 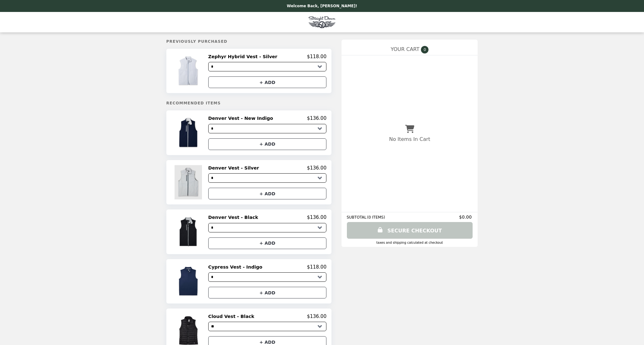 What do you see at coordinates (375, 217) in the screenshot?
I see `span: ( 0 ITEMS )` at bounding box center [375, 217].